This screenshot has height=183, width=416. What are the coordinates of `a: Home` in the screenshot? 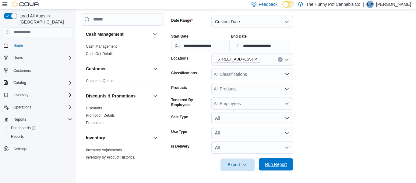 It's located at (18, 45).